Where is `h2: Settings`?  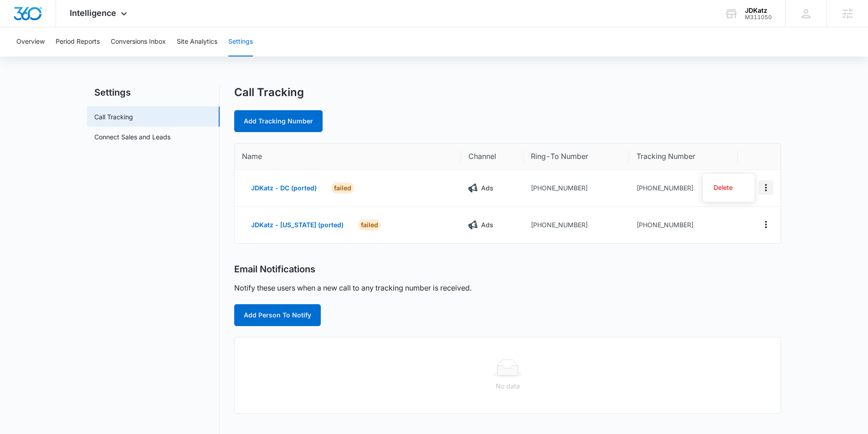 h2: Settings is located at coordinates (153, 93).